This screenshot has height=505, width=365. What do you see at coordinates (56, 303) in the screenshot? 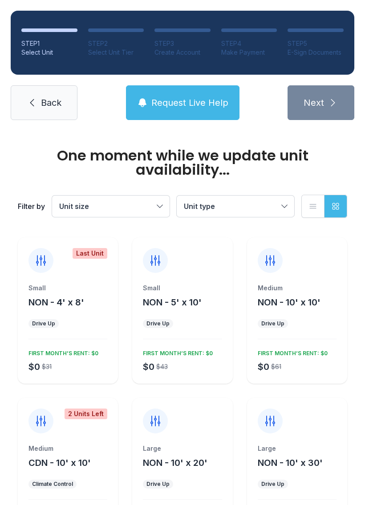
I see `span: NON - 4' x 8'` at bounding box center [56, 303].